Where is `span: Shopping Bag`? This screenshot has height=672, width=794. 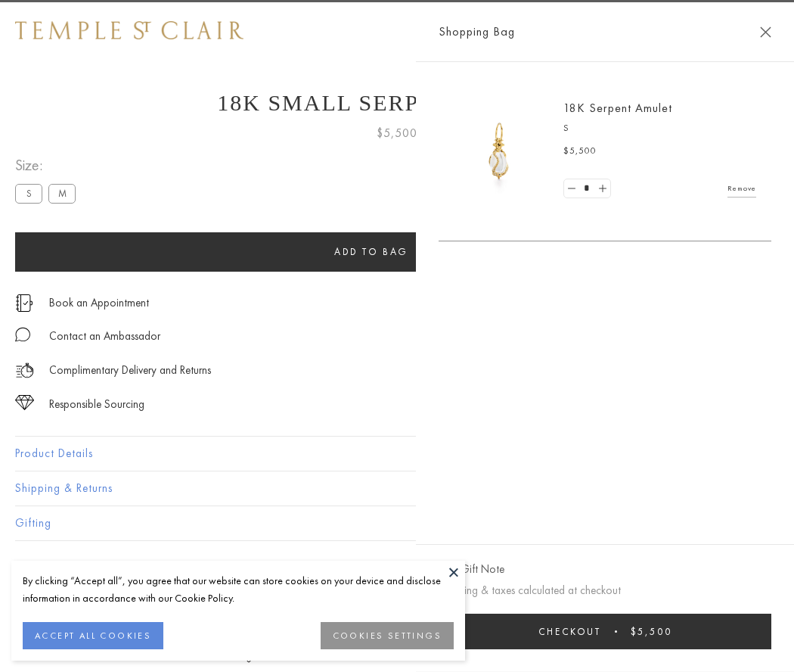
span: Shopping Bag is located at coordinates (477, 32).